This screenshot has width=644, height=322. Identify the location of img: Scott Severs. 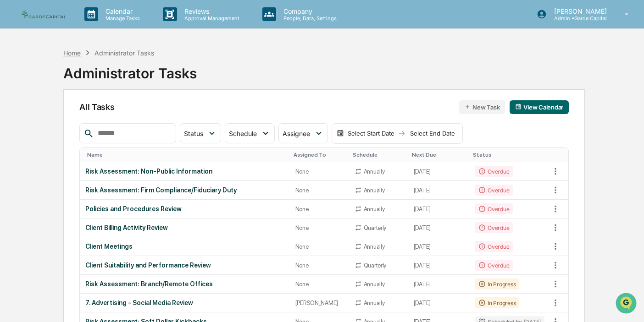
(17, 123).